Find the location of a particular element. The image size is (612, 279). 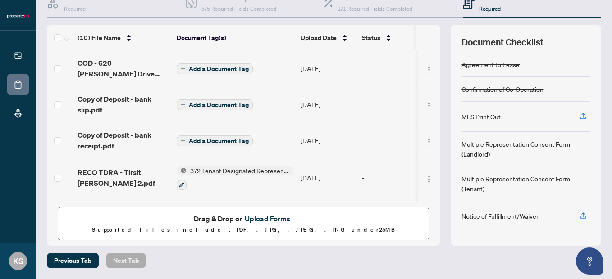

span: Copy of Deposit - bank receipt.pdf is located at coordinates (123, 141).